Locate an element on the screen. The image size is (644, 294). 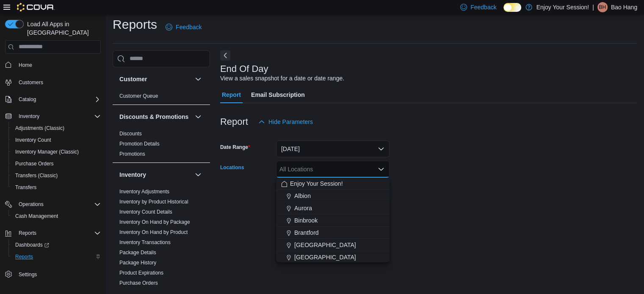
span: Feedback is located at coordinates (188, 27).